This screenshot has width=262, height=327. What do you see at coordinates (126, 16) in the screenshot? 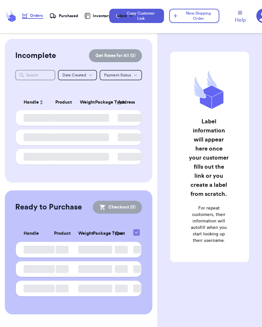
I see `div: More` at bounding box center [126, 16].